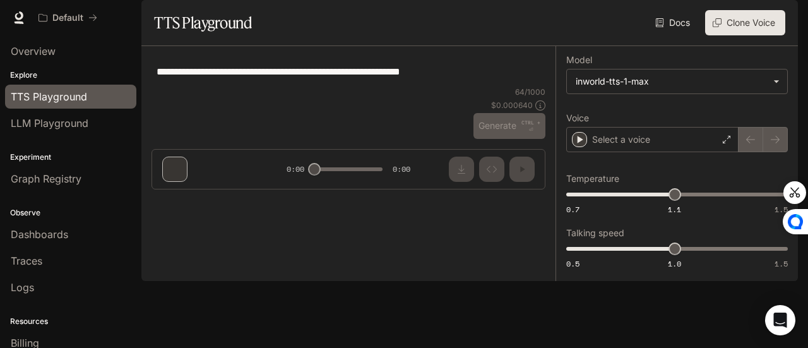 The width and height of the screenshot is (808, 348). What do you see at coordinates (674, 209) in the screenshot?
I see `span: 1.1` at bounding box center [674, 209].